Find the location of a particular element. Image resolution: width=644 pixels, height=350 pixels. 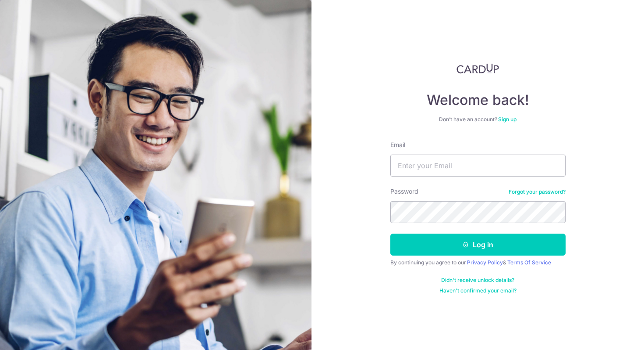

input: Enter your Email is located at coordinates (478, 165).